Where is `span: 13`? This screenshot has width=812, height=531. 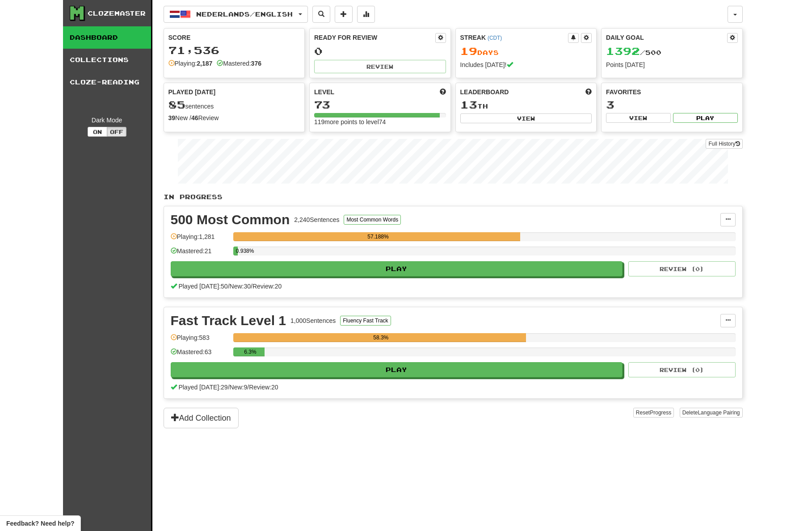
span: 13 is located at coordinates (469, 104).